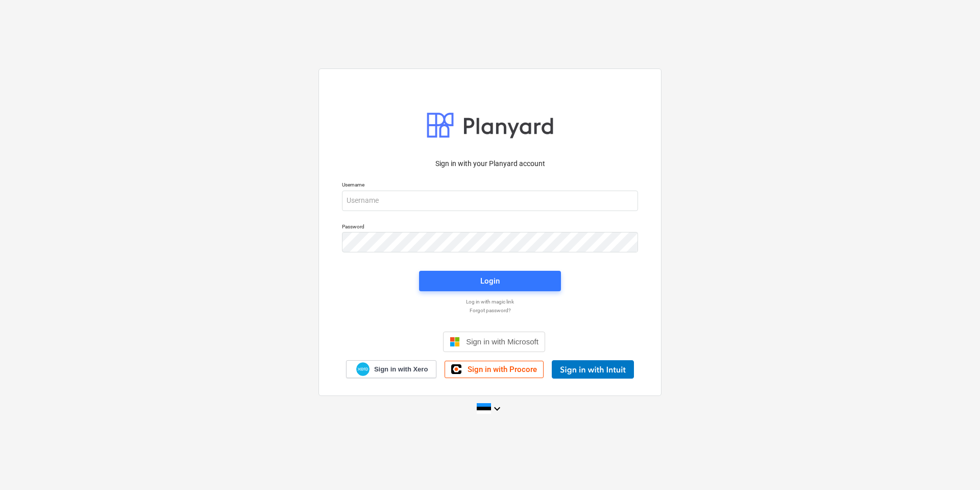 This screenshot has width=980, height=490. What do you see at coordinates (497, 409) in the screenshot?
I see `i: keyboard_arrow_down` at bounding box center [497, 409].